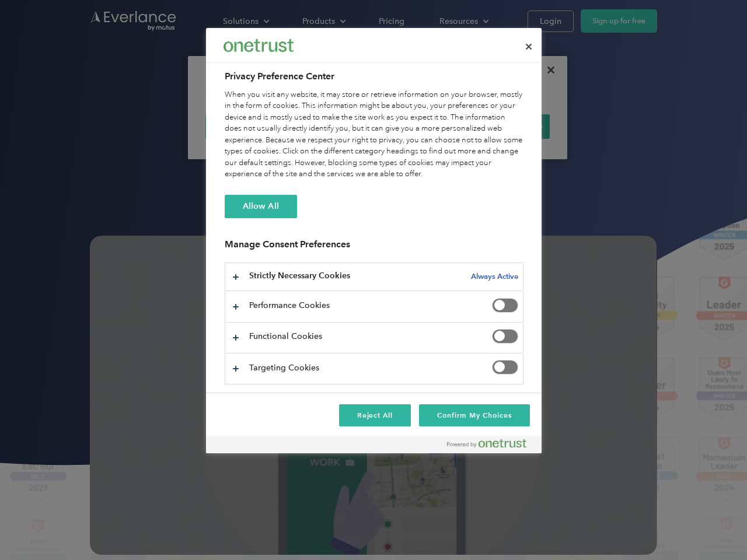  I want to click on button: Confirm My Choices, so click(474, 415).